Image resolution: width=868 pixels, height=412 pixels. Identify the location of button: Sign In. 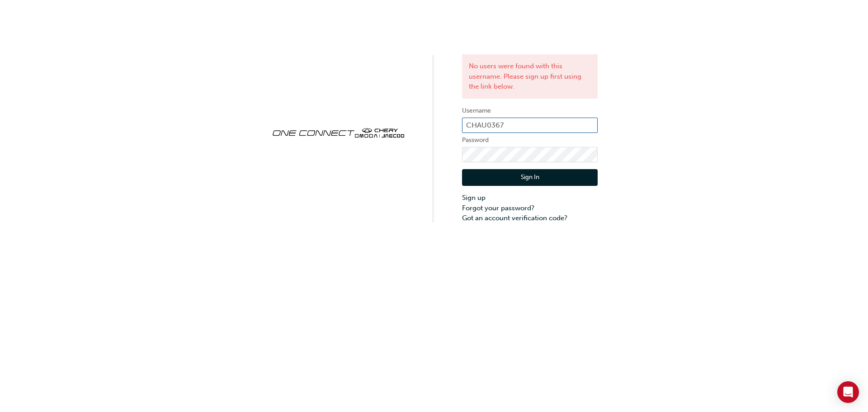
(530, 178).